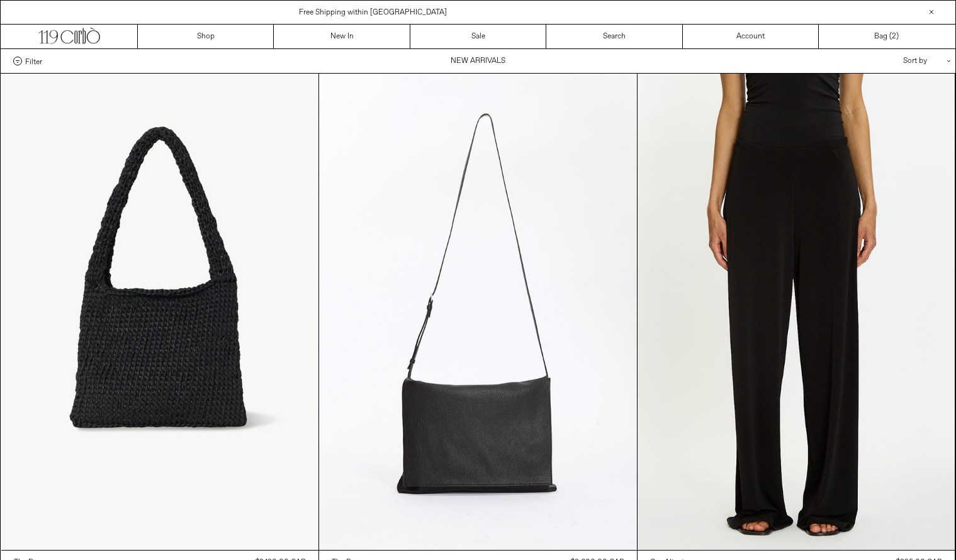 The height and width of the screenshot is (560, 956). Describe the element at coordinates (894, 37) in the screenshot. I see `span: 2` at that location.